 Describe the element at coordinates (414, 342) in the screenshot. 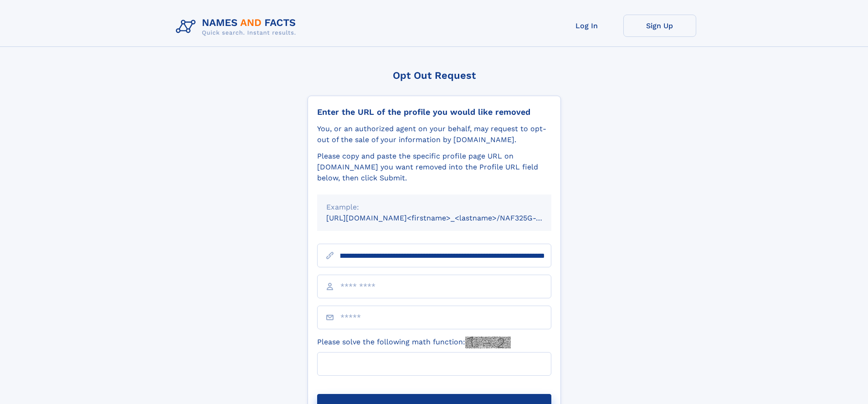

I see `label: Please solve the following math function:` at that location.